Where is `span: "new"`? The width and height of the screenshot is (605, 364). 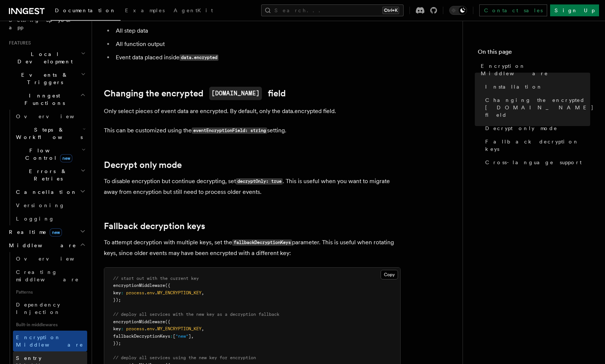
span: "new" is located at coordinates (182, 336).